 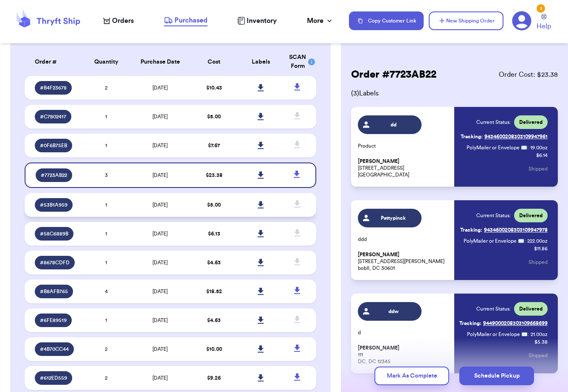 I want to click on span: $ 23.38, so click(x=214, y=175).